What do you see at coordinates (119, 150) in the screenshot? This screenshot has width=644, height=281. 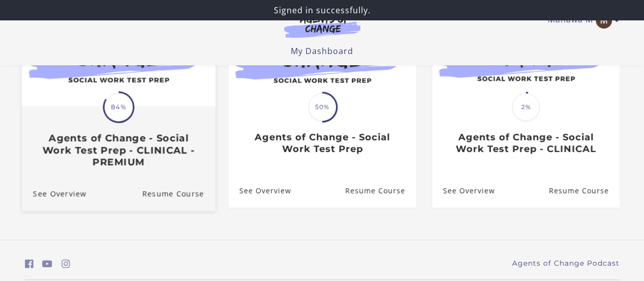 I see `h3: Agents of Change - Social Work Test Prep - CLINICAL - PREMIUM` at bounding box center [119, 150].